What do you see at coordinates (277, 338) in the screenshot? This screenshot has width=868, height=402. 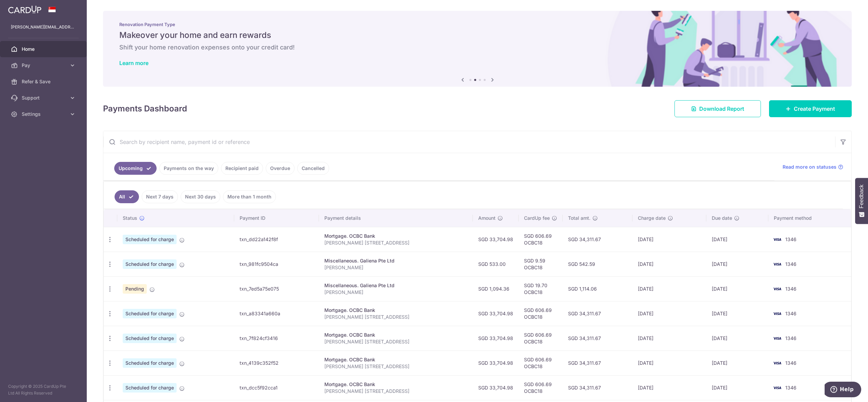 I see `td: txn_7f824cf3416` at bounding box center [277, 338].